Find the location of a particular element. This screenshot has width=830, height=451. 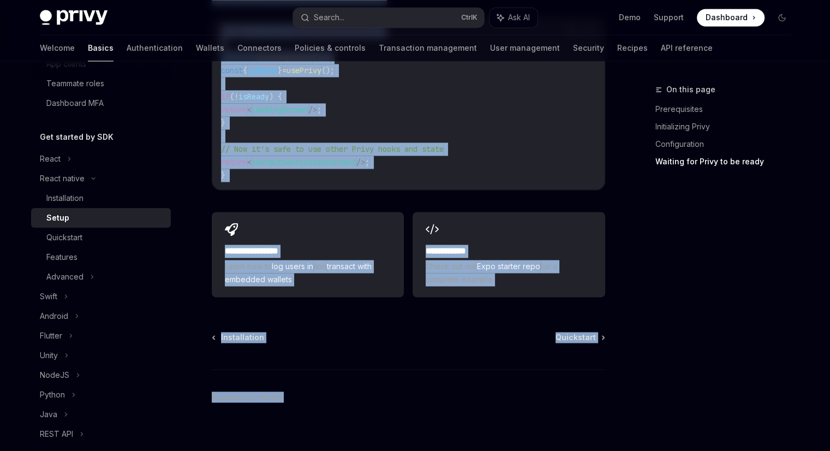

img: dark logo is located at coordinates (74, 17).